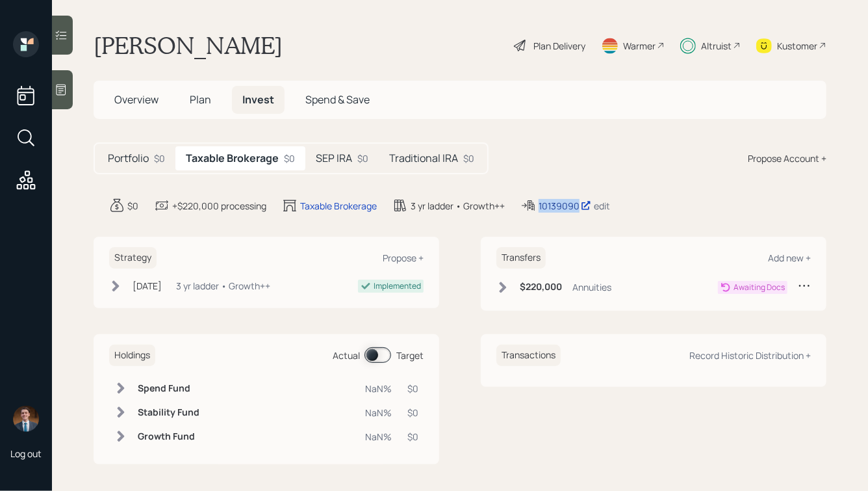 This screenshot has height=491, width=868. Describe the element at coordinates (410, 355) in the screenshot. I see `div: Target` at that location.